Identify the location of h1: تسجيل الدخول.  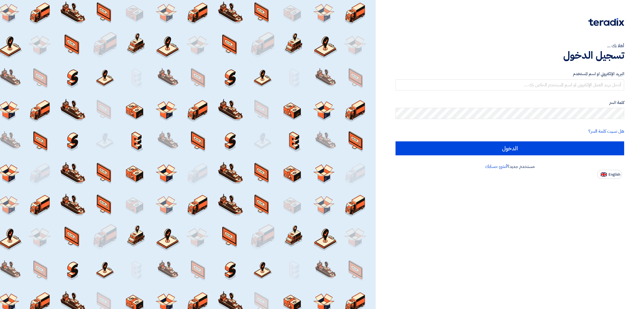
(510, 55).